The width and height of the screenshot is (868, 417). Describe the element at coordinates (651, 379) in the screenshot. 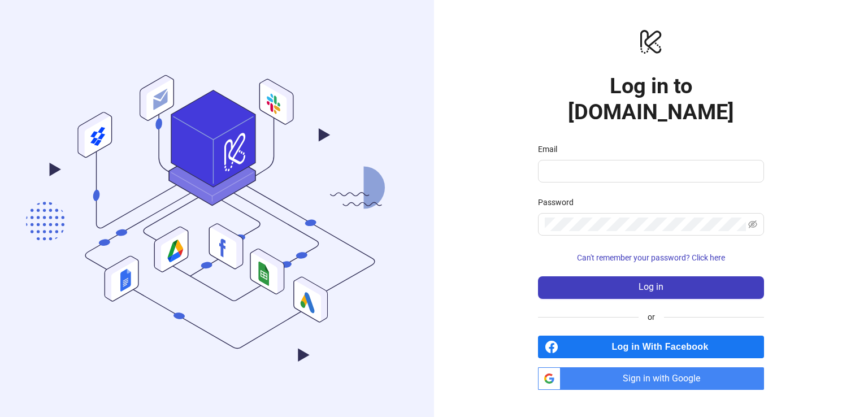

I see `a: Sign in with Google` at that location.